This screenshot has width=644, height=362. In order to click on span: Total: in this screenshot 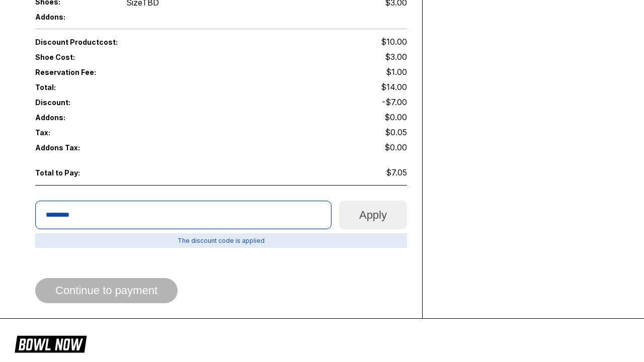, I will do `click(128, 87)`.